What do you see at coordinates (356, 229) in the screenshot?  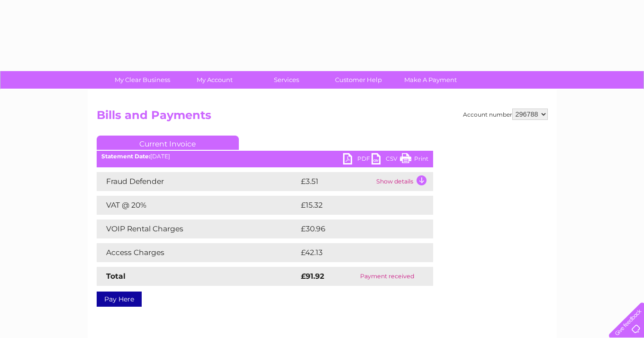 I see `td: £30.96` at bounding box center [356, 229].